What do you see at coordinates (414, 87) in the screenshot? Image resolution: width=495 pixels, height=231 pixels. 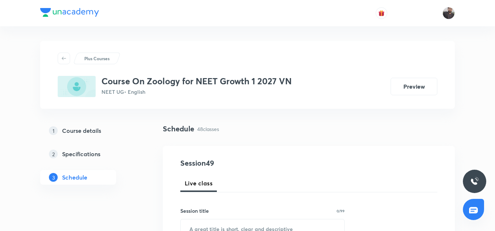 I see `button: Preview` at bounding box center [414, 87].